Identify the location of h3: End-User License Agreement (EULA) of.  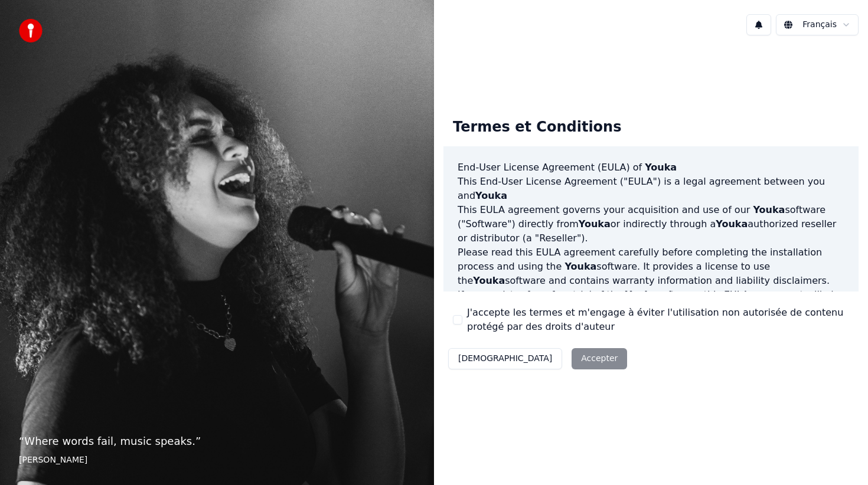
(651, 168).